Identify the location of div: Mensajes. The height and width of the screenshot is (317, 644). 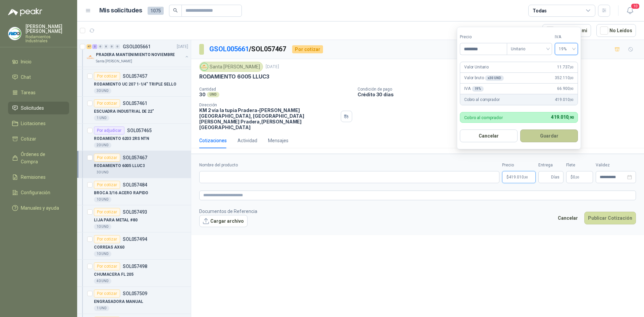
(278, 140).